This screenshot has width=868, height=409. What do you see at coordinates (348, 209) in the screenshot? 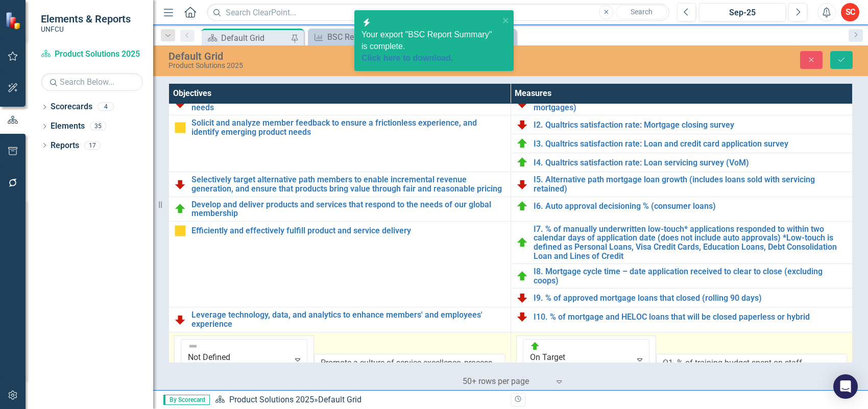
I see `a: Develop and deliver products and services that respond to the needs of our global membership` at bounding box center [348, 209].